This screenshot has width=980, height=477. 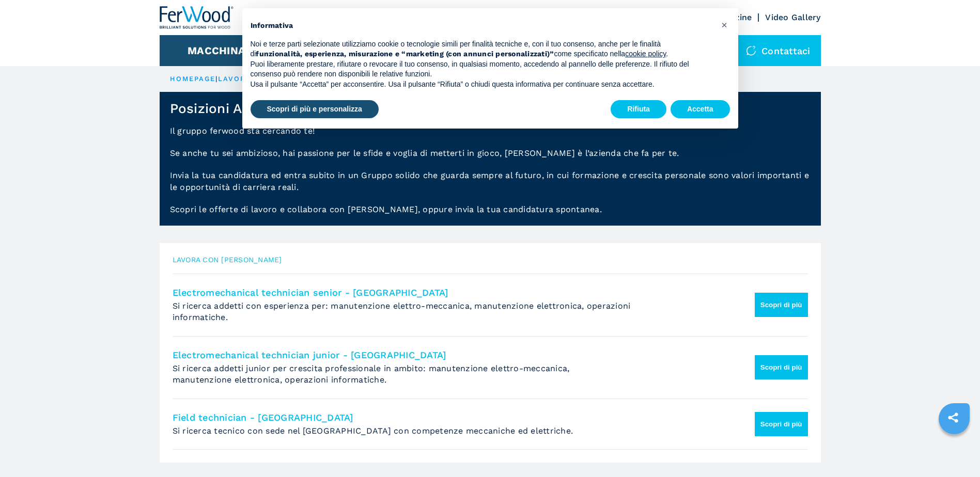 What do you see at coordinates (639, 110) in the screenshot?
I see `button: Rifiuta` at bounding box center [639, 110].